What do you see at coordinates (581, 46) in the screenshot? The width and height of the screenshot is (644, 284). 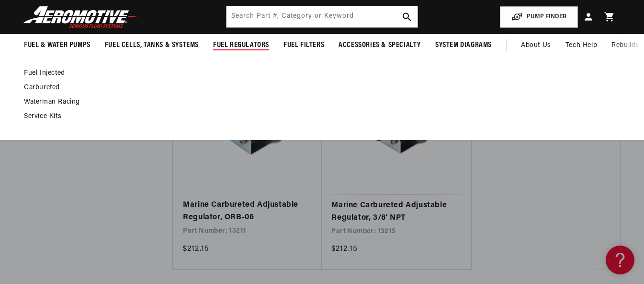 I see `span: Tech Help` at bounding box center [581, 46].